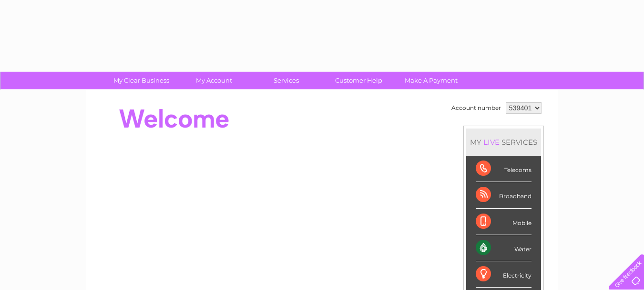  What do you see at coordinates (504, 221) in the screenshot?
I see `div: Mobile` at bounding box center [504, 221].